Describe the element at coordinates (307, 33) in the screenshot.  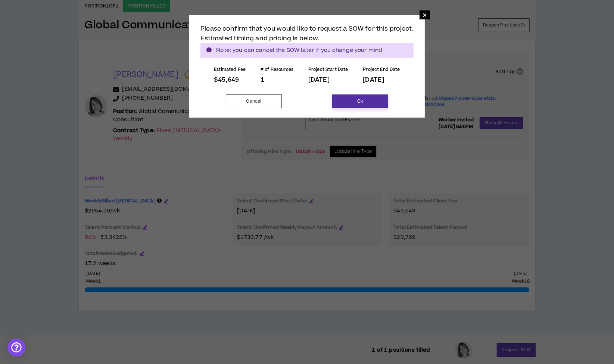
I see `p: Please confirm that you would like to request a SOW for this project. Estimated timing and pricin...` at that location.